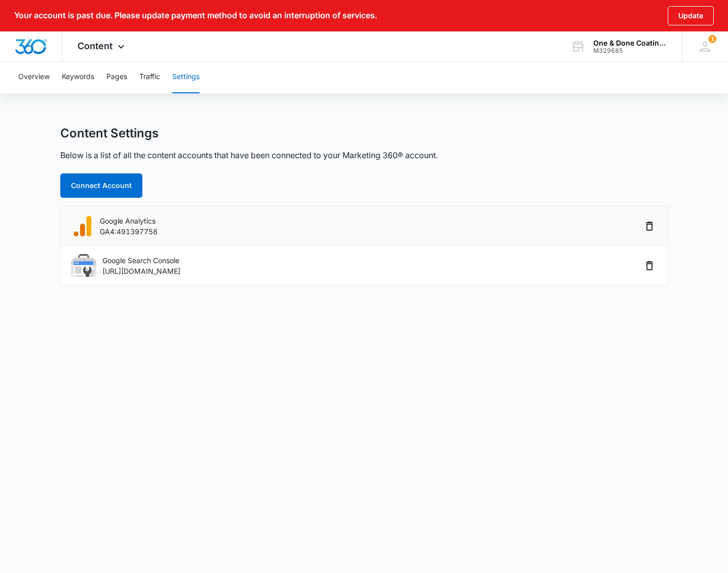 This screenshot has height=573, width=728. Describe the element at coordinates (110, 134) in the screenshot. I see `h1: Content Settings` at that location.